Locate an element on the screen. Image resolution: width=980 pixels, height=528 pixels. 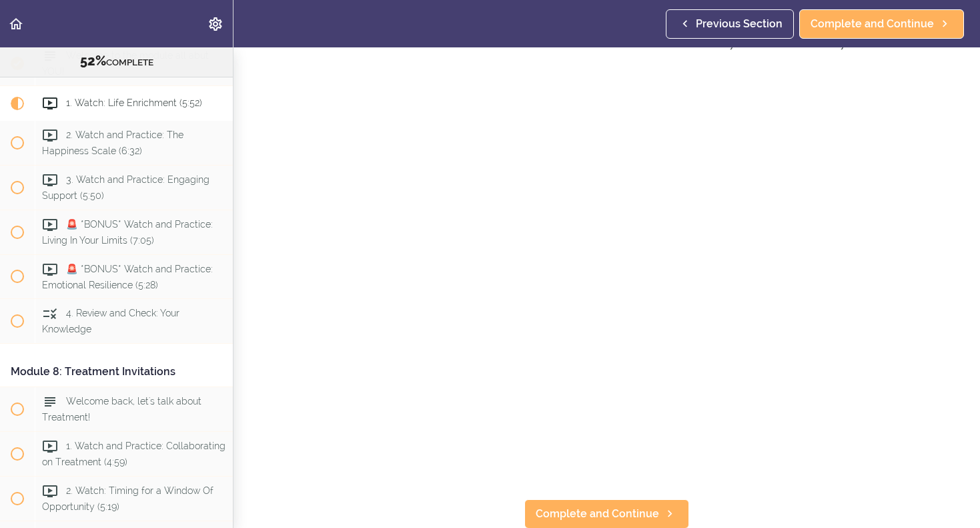
span: 2. Watch: Timing for a Window Of Opportunity (5:19) is located at coordinates (128, 498).